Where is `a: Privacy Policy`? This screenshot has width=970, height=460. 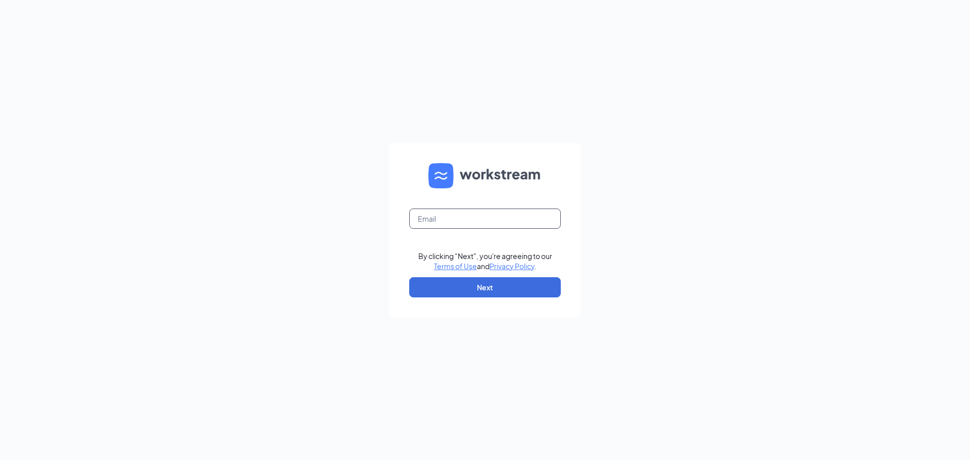 a: Privacy Policy is located at coordinates (512, 266).